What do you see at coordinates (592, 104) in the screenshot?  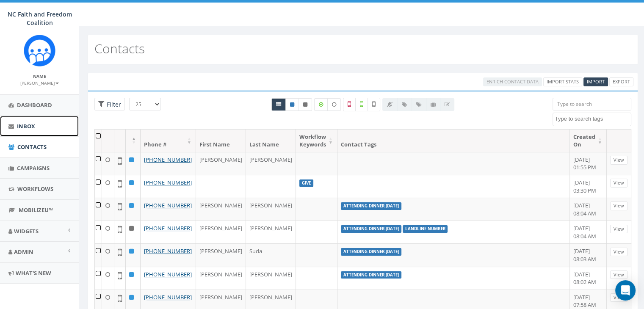 I see `input: Type to search` at bounding box center [592, 104].